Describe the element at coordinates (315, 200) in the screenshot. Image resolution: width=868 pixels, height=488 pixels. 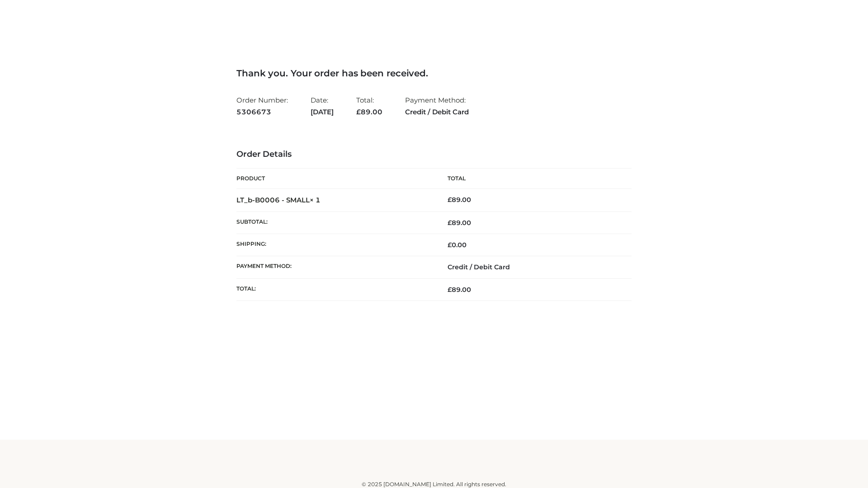
I see `strong: × 1` at that location.